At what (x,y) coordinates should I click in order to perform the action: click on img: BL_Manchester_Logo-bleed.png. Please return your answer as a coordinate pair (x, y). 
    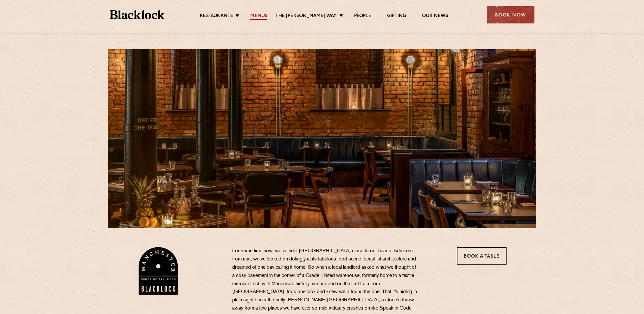
    Looking at the image, I should click on (158, 271).